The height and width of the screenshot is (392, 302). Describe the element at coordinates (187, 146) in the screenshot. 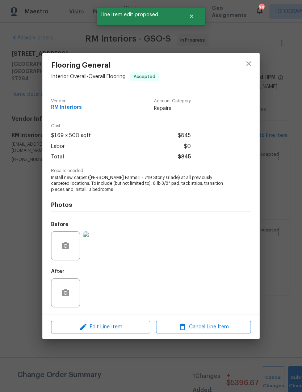

I see `span: $0` at that location.